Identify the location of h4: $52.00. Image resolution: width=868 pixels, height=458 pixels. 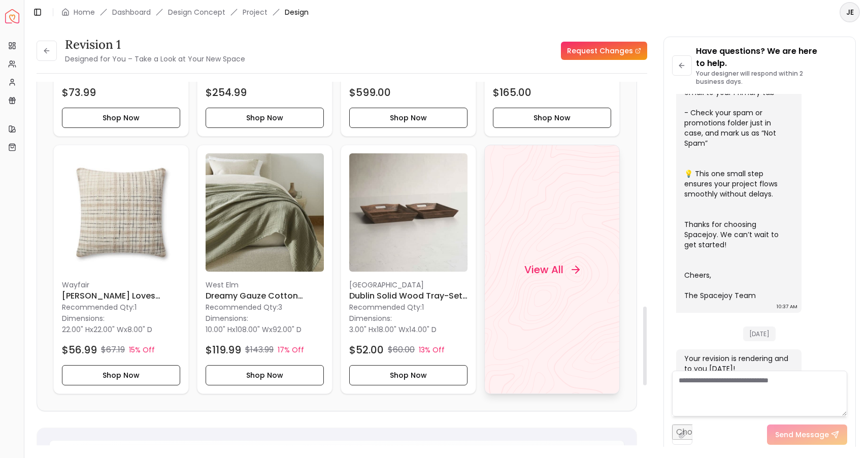
(366, 350).